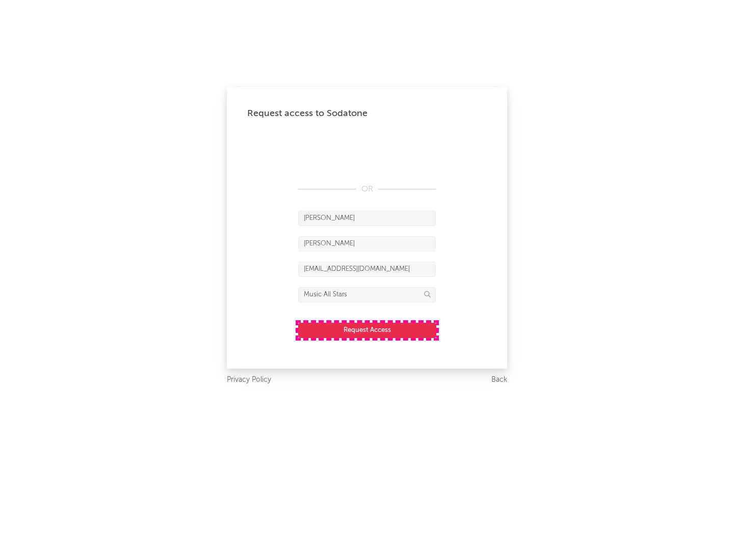 The width and height of the screenshot is (734, 560). Describe the element at coordinates (367, 244) in the screenshot. I see `input: Last Name` at that location.